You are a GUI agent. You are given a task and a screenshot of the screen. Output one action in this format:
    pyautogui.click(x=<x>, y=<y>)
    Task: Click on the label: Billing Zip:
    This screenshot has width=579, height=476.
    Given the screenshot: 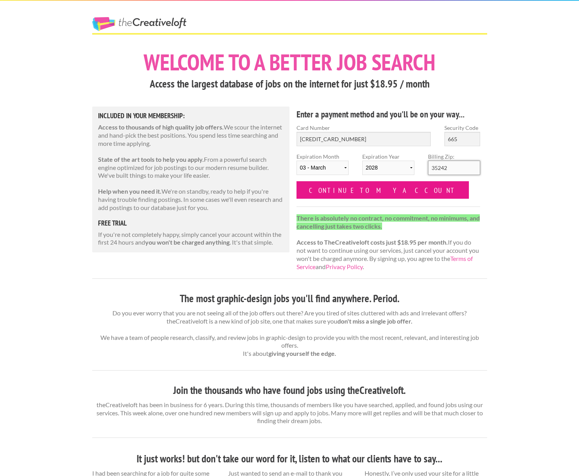 What is the action you would take?
    pyautogui.click(x=454, y=156)
    